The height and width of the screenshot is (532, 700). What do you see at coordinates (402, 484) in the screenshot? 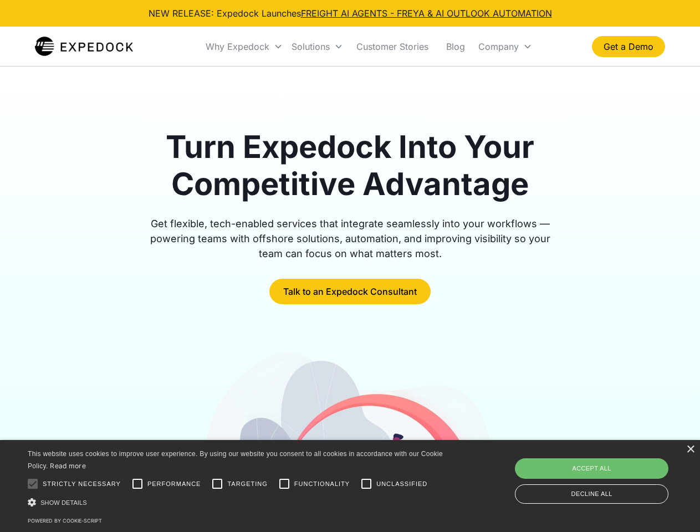
I see `span: Unclassified` at bounding box center [402, 484].